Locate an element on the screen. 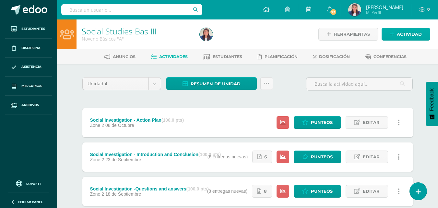 Image resolution: width=438 pixels, height=208 pixels. span: Actividades is located at coordinates (173, 56).